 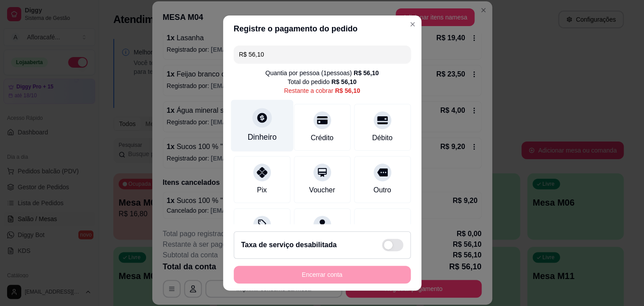 What do you see at coordinates (322, 55) in the screenshot?
I see `input: Ex.: hambúrguer de cordeiro` at bounding box center [322, 55].